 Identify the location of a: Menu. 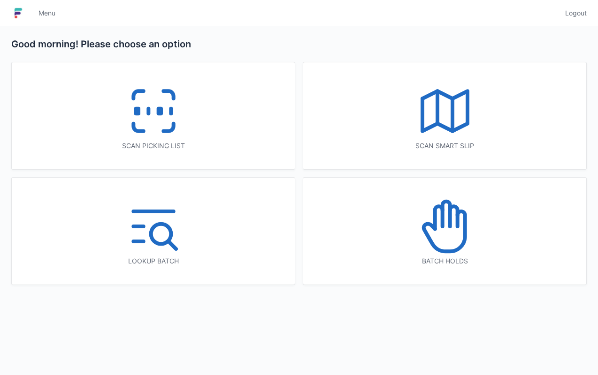
(47, 13).